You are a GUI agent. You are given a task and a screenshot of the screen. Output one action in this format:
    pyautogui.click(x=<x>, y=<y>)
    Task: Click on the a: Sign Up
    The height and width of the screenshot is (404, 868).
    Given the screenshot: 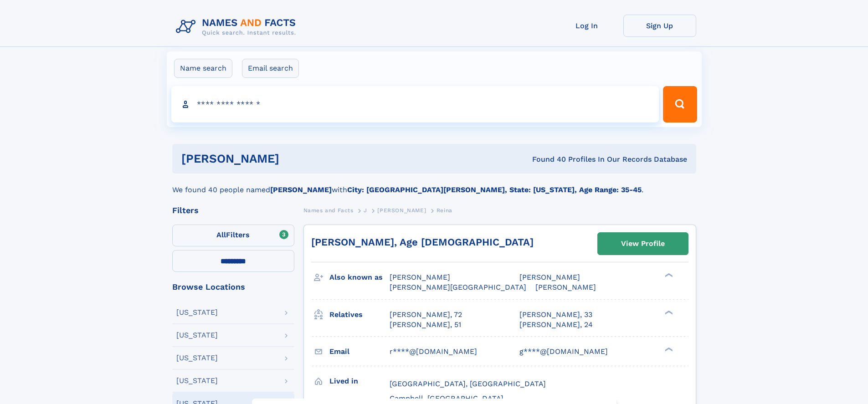 What is the action you would take?
    pyautogui.click(x=660, y=25)
    